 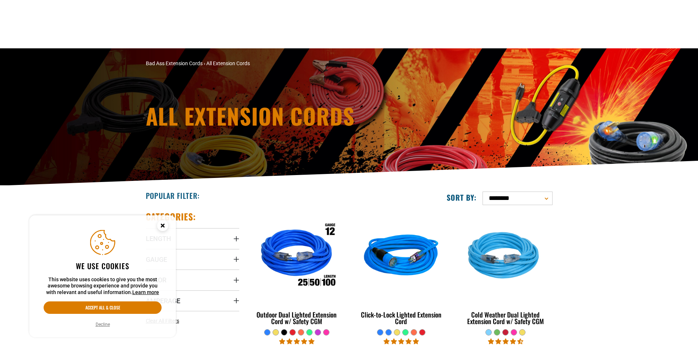 What do you see at coordinates (297, 257) in the screenshot?
I see `img: Outdoor Dual Lighted Extension Cord w/ Safety CGM` at bounding box center [297, 257].